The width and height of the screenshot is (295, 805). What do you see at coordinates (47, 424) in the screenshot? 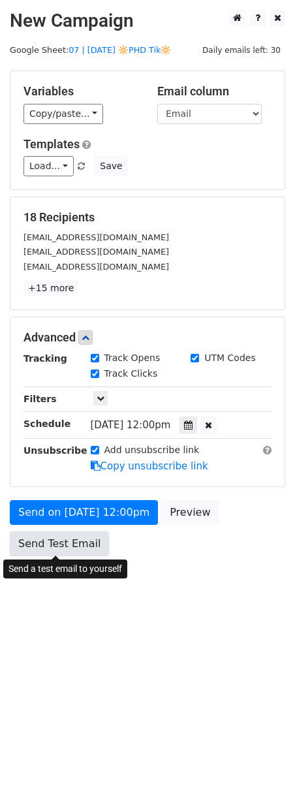
I see `strong: Schedule` at bounding box center [47, 424].